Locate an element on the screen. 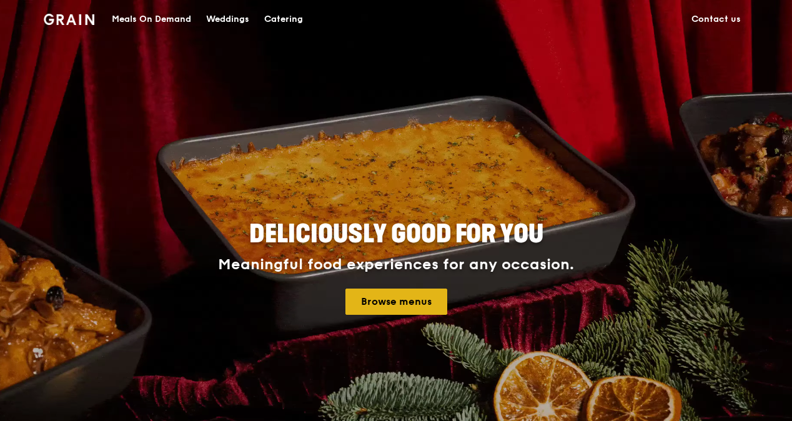  span: Deliciously good for you is located at coordinates (396, 234).